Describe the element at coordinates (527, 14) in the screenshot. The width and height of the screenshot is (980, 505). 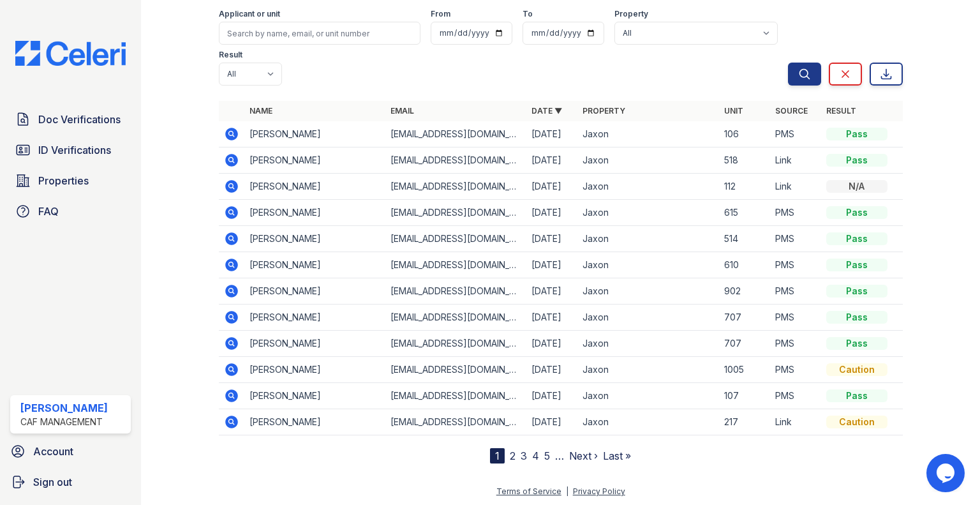
I see `label: To` at that location.